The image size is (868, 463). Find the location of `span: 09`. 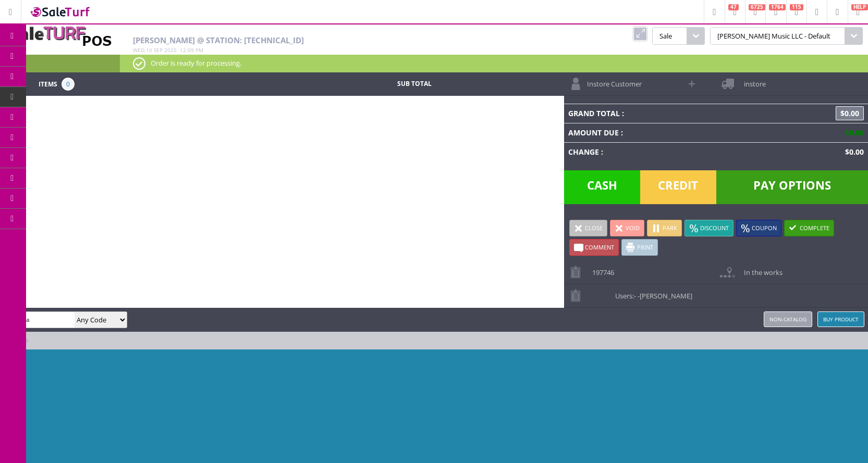

span: 09 is located at coordinates (190, 50).